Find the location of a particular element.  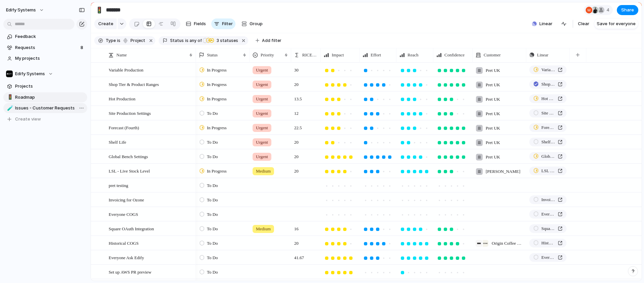

button: Clear is located at coordinates (583, 24).